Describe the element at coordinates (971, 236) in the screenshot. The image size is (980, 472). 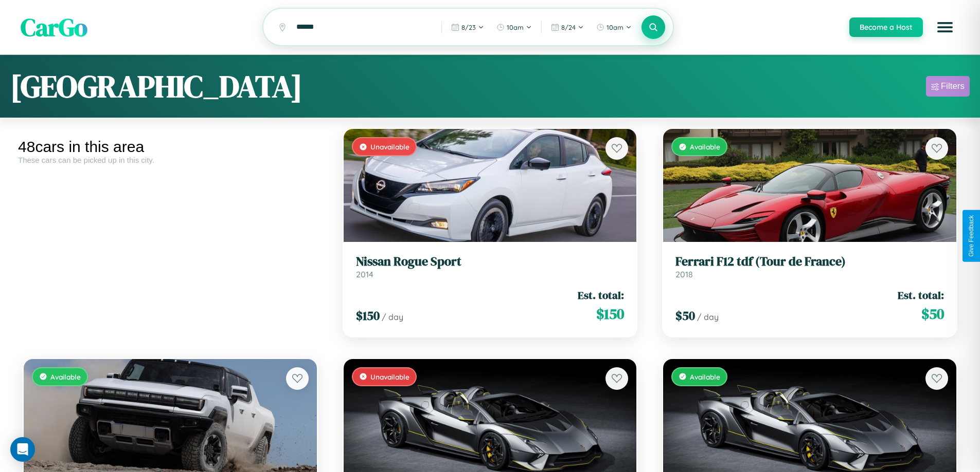
I see `div: Give Feedback` at that location.